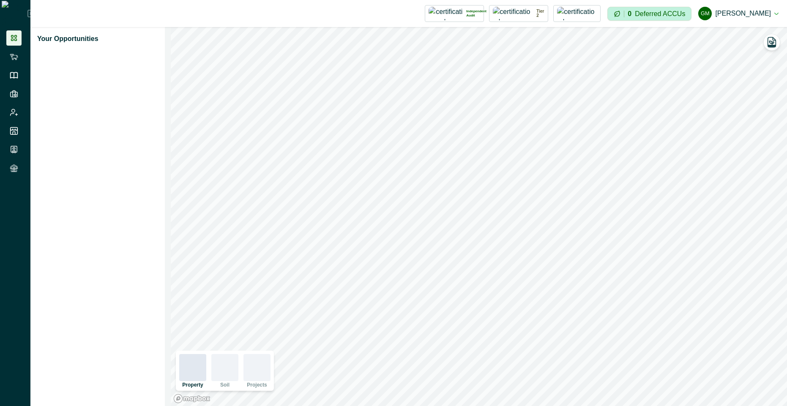  I want to click on p: Your Opportunities, so click(68, 39).